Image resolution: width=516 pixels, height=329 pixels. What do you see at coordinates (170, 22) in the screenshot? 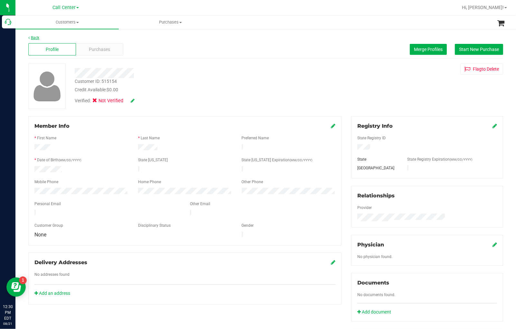
I see `a: Purchases` at bounding box center [170, 22].